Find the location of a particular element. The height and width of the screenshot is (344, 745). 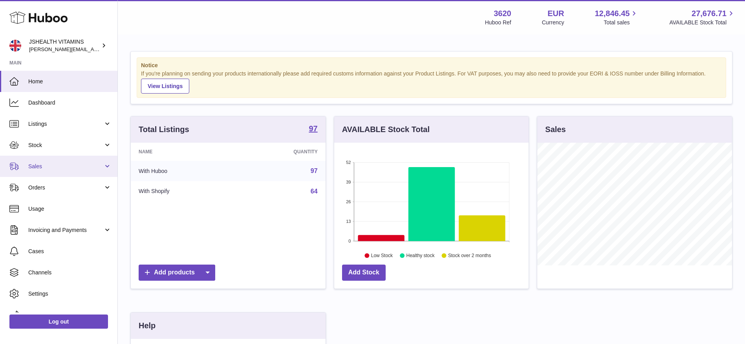

span: Stock is located at coordinates (66, 145).